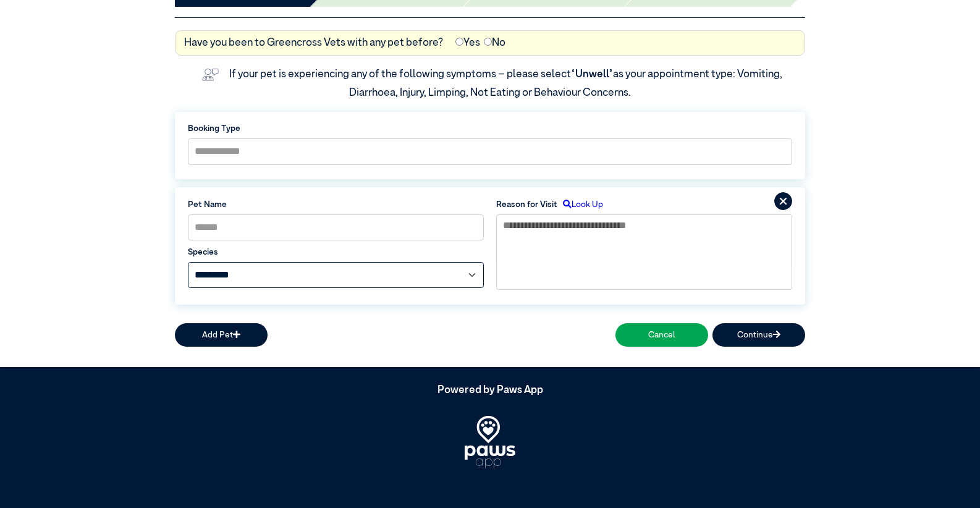 The width and height of the screenshot is (980, 508). I want to click on label: If your pet is experiencing any of the following symptoms – please select as your appointment typ..., so click(507, 83).